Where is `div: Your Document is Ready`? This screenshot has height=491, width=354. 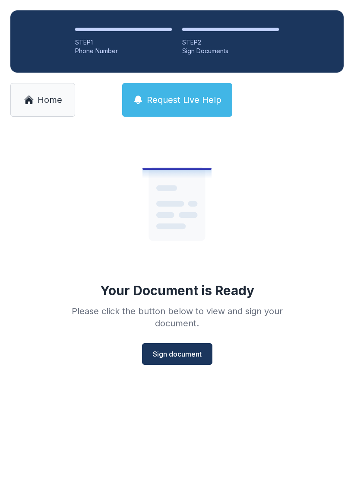
div: Your Document is Ready is located at coordinates (177, 290).